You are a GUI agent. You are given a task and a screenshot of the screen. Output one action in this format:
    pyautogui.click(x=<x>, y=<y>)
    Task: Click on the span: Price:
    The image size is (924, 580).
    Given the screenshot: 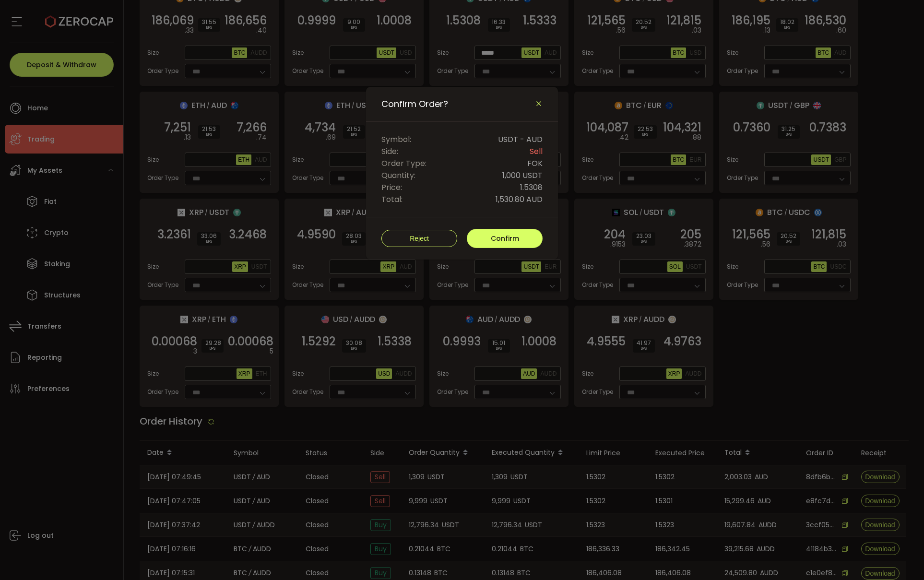 What is the action you would take?
    pyautogui.click(x=391, y=187)
    